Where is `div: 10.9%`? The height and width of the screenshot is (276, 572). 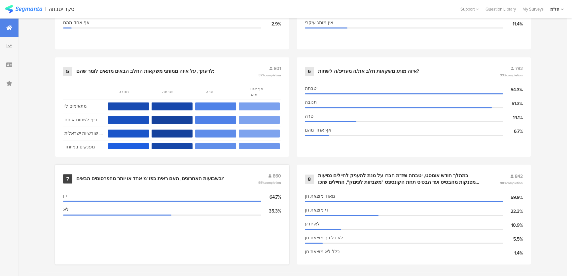
div: 10.9% is located at coordinates (513, 225).